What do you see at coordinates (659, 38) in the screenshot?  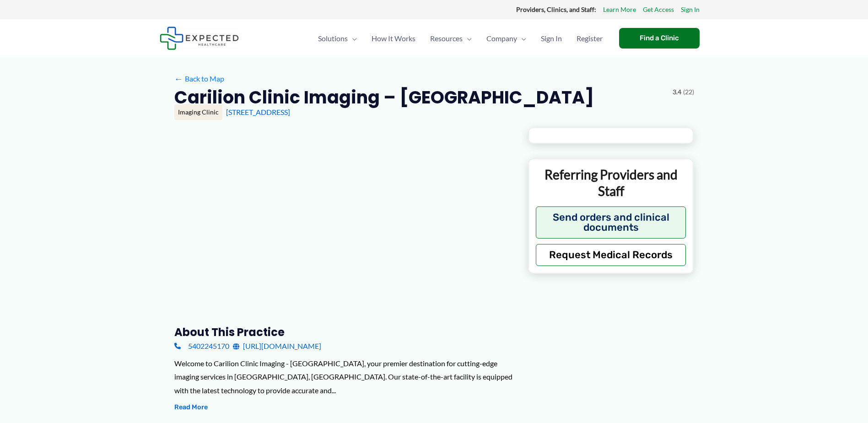 I see `div: Find a Clinic` at bounding box center [659, 38].